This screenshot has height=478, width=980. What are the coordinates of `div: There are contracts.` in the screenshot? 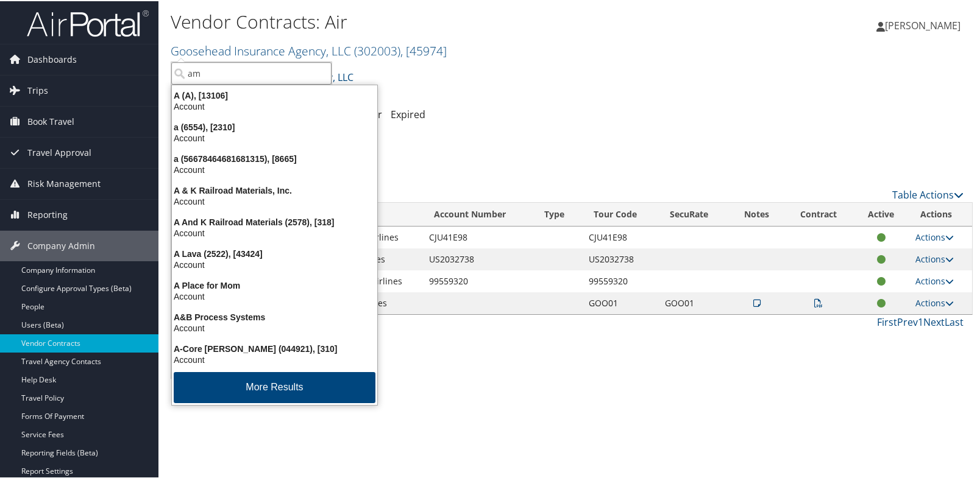 It's located at (571, 150).